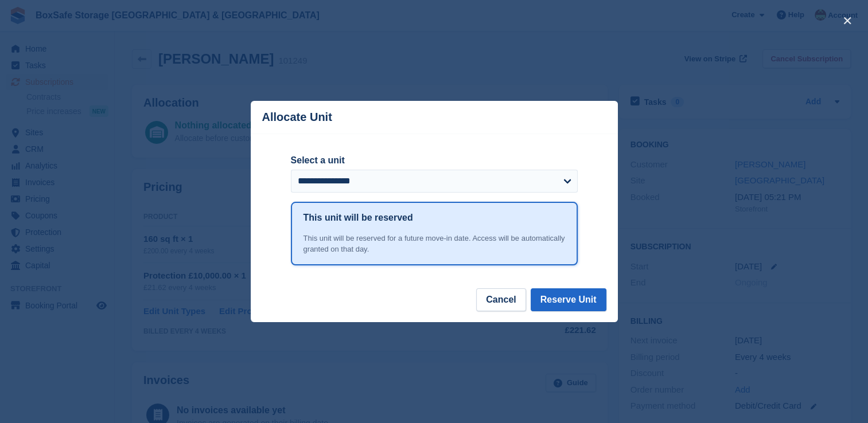  What do you see at coordinates (569, 300) in the screenshot?
I see `button: Reserve Unit` at bounding box center [569, 300].